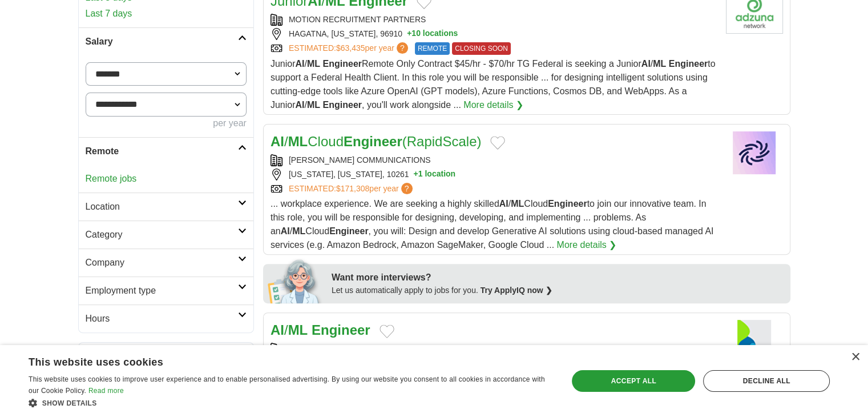  I want to click on a: Location, so click(166, 206).